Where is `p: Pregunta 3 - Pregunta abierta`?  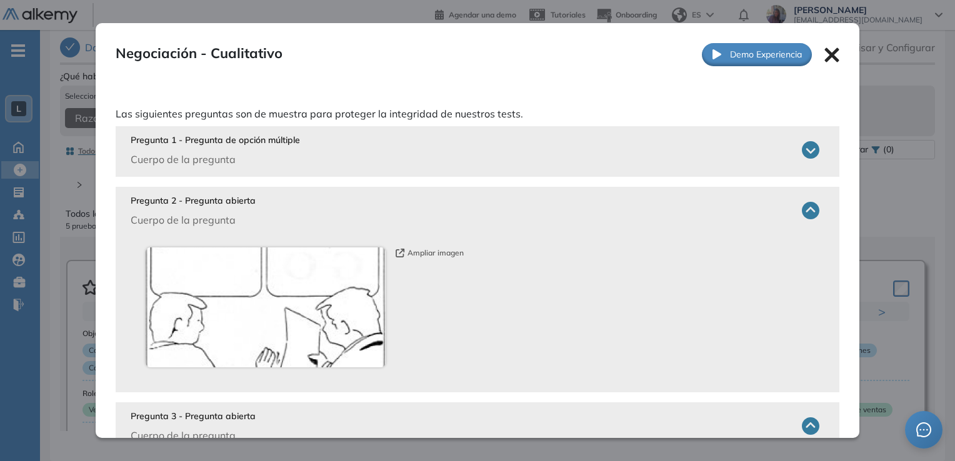
p: Pregunta 3 - Pregunta abierta is located at coordinates (193, 416).